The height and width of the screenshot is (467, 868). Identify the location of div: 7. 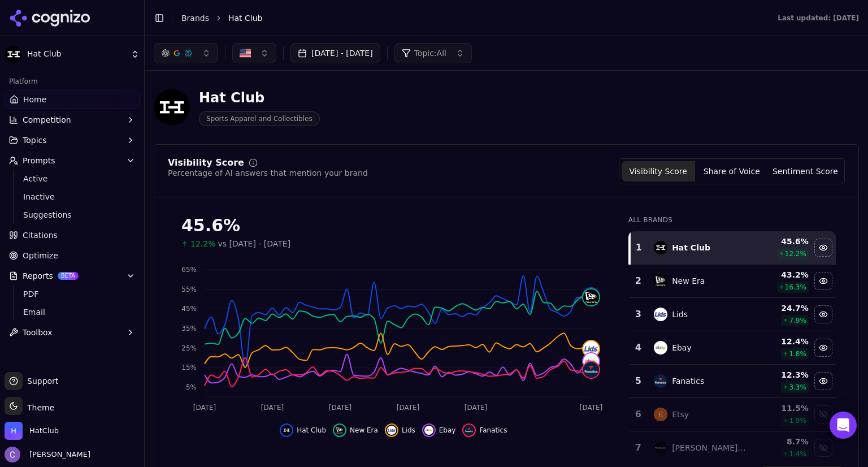
(638, 448).